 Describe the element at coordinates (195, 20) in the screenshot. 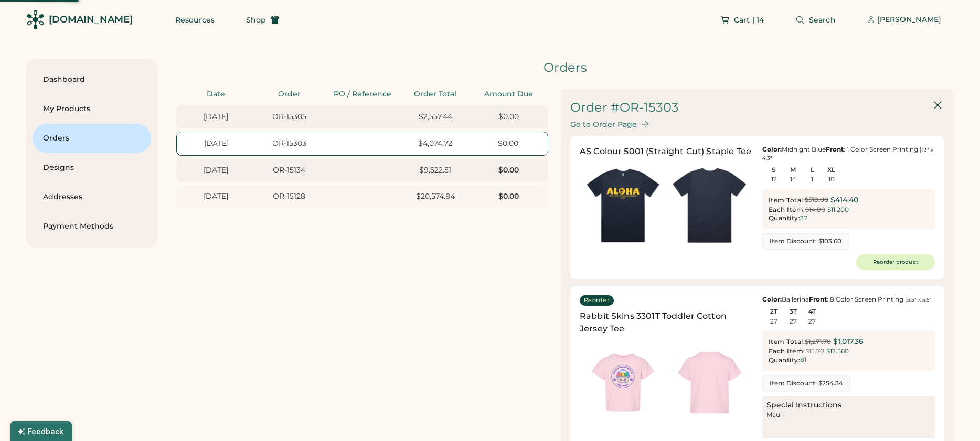

I see `button: Resources` at that location.